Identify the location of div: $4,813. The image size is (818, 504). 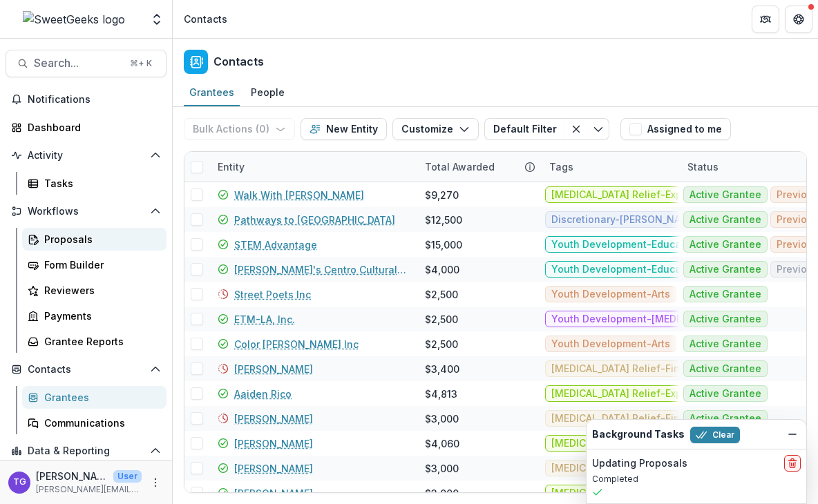
(441, 394).